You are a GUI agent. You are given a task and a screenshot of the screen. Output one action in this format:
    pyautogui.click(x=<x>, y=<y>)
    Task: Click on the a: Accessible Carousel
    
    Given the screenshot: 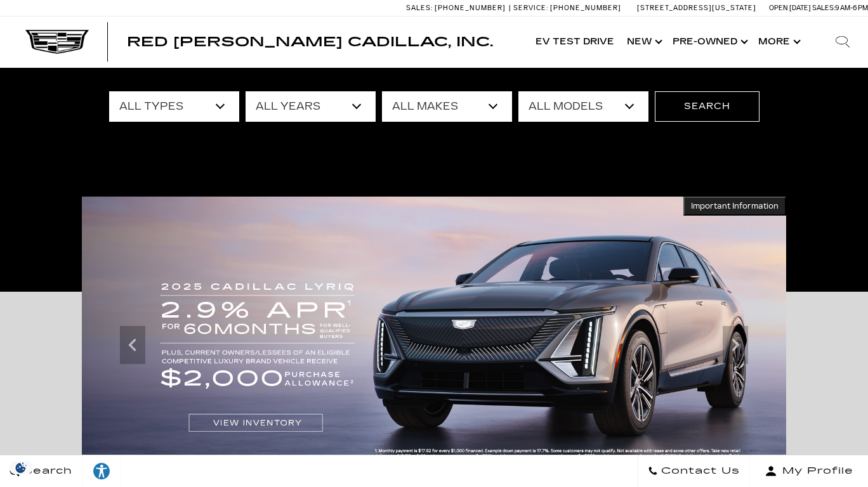 What is the action you would take?
    pyautogui.click(x=91, y=101)
    